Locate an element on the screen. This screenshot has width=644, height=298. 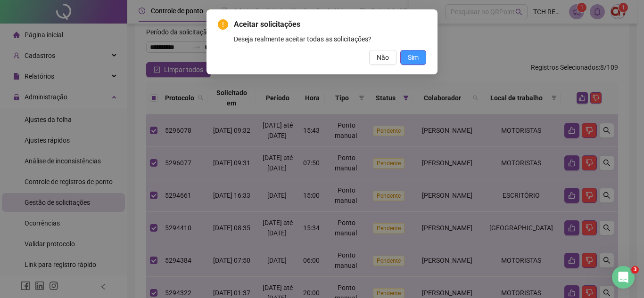
span: Não is located at coordinates (383, 57).